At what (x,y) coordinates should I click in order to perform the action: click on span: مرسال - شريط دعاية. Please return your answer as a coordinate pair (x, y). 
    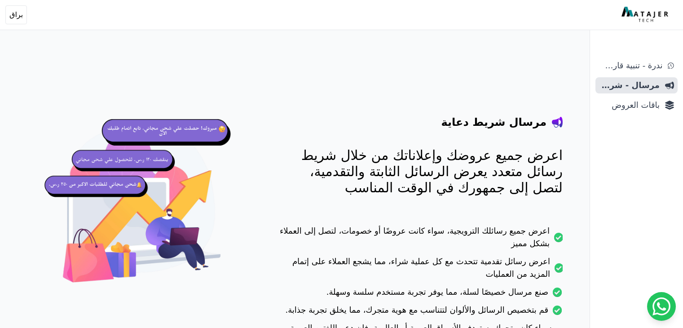
    Looking at the image, I should click on (629, 85).